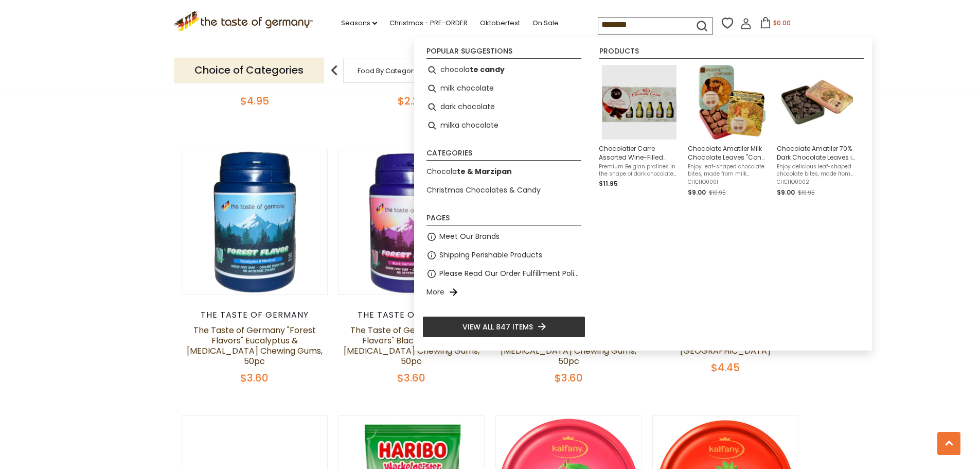 The height and width of the screenshot is (469, 980). Describe the element at coordinates (504, 327) in the screenshot. I see `li: View all 847 items` at that location.